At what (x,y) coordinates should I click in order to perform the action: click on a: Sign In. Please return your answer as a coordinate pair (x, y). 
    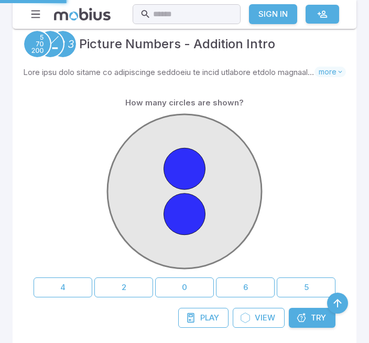
    Looking at the image, I should click on (273, 14).